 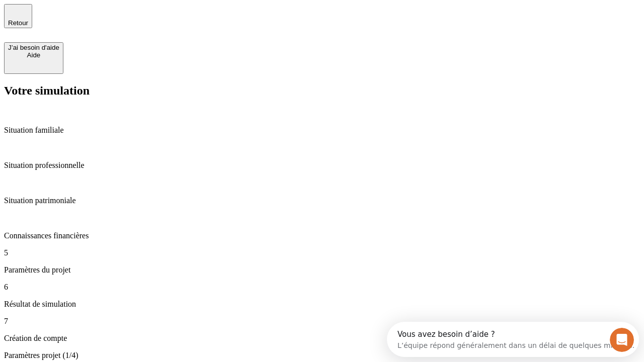 What do you see at coordinates (322, 253) in the screenshot?
I see `p: 5` at bounding box center [322, 253].